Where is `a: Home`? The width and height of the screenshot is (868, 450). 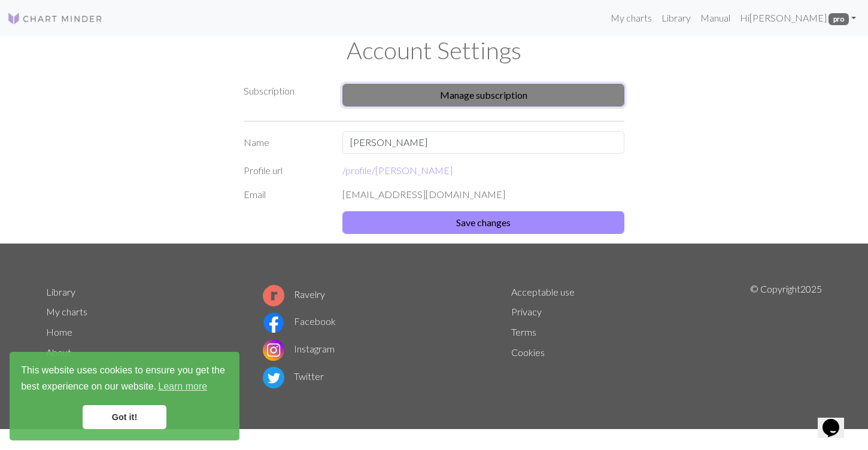 a: Home is located at coordinates (59, 331).